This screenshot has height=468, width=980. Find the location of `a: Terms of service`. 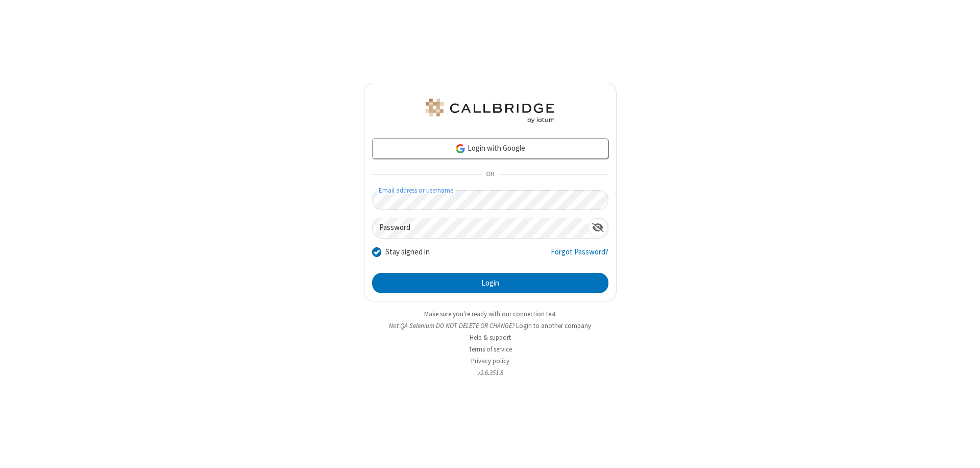

a: Terms of service is located at coordinates (490, 349).